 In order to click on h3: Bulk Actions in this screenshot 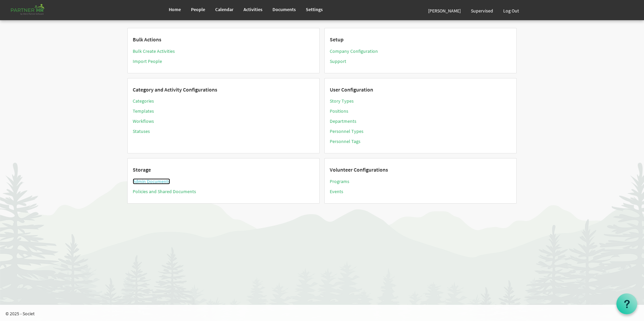, I will do `click(223, 40)`.